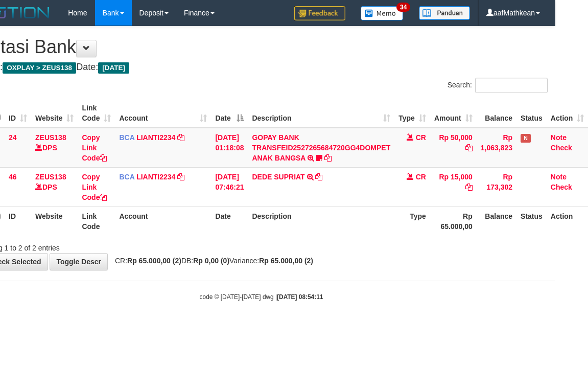 The width and height of the screenshot is (588, 366). I want to click on strong: Rp 0,00 (0), so click(211, 261).